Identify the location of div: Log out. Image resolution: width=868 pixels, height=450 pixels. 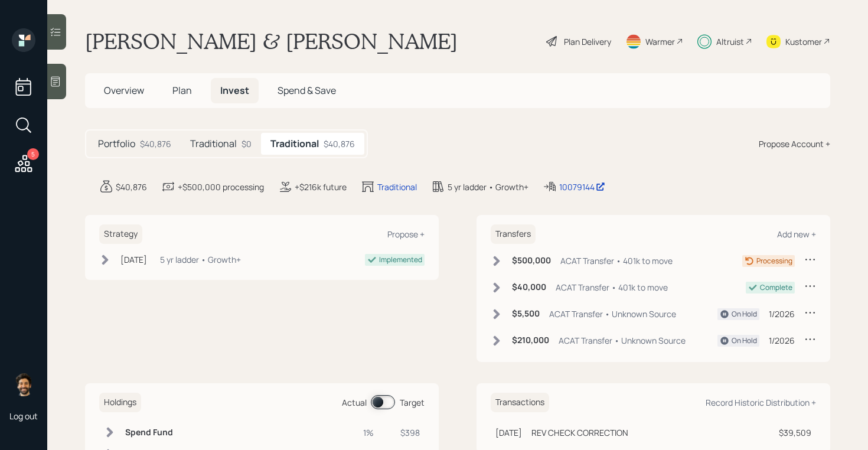
(24, 416).